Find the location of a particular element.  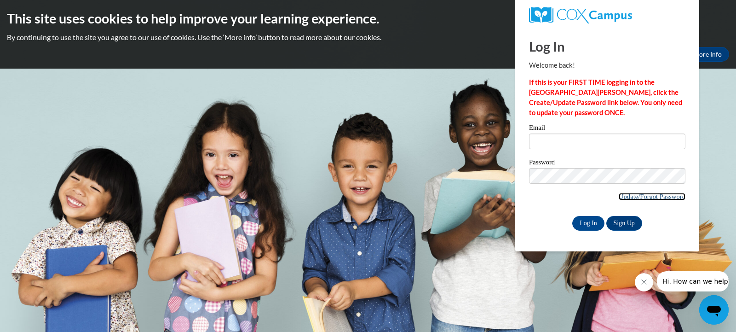

label: Password is located at coordinates (607, 163).